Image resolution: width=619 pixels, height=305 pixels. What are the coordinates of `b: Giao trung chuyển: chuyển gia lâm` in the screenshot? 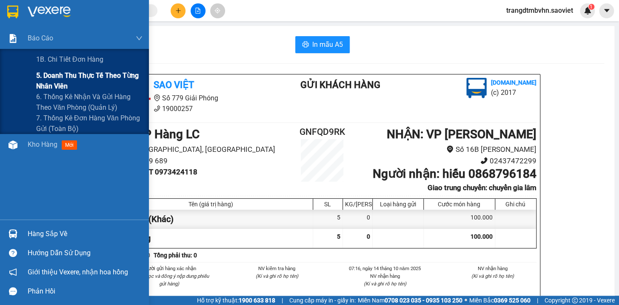 It's located at (482, 188).